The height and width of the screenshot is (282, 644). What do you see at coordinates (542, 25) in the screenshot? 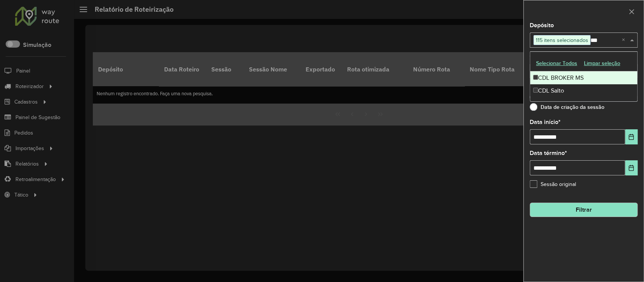
I see `label: Depósito` at bounding box center [542, 25].